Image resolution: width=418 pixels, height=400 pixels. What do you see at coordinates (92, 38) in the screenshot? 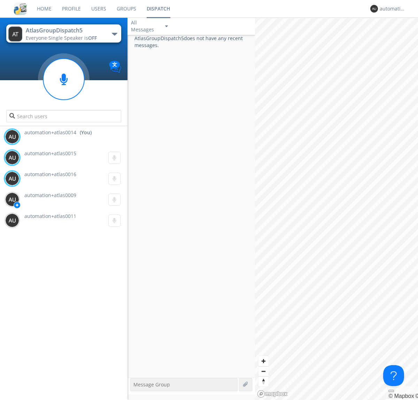
I see `span: OFF` at bounding box center [92, 38].